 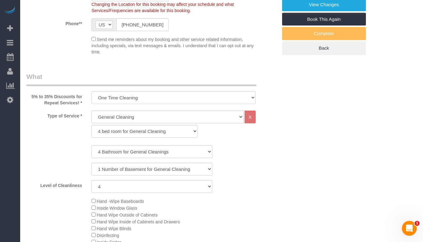 I want to click on span: Send me reminders about my booking and other service related information, including specials, via..., so click(x=172, y=46).